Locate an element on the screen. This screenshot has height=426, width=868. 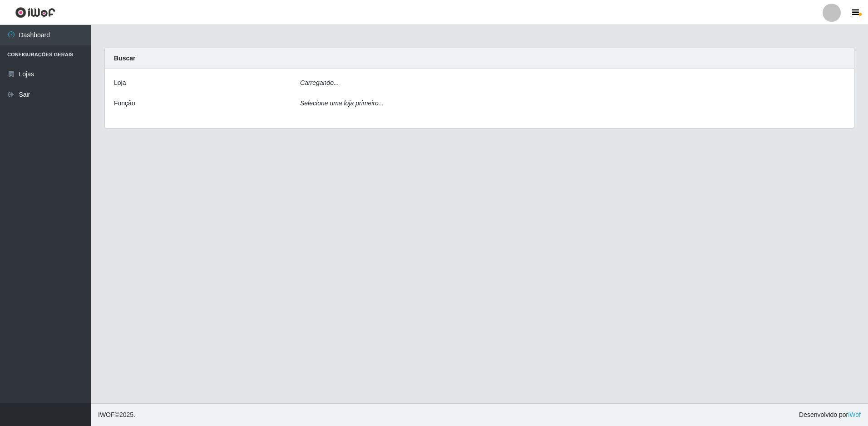
label: Loja is located at coordinates (120, 83).